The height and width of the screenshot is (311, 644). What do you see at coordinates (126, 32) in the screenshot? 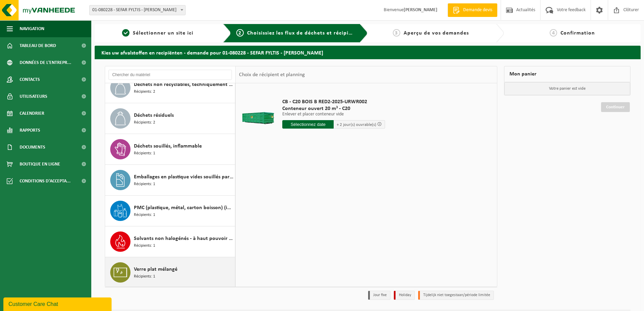
I see `span: 1` at bounding box center [126, 32].